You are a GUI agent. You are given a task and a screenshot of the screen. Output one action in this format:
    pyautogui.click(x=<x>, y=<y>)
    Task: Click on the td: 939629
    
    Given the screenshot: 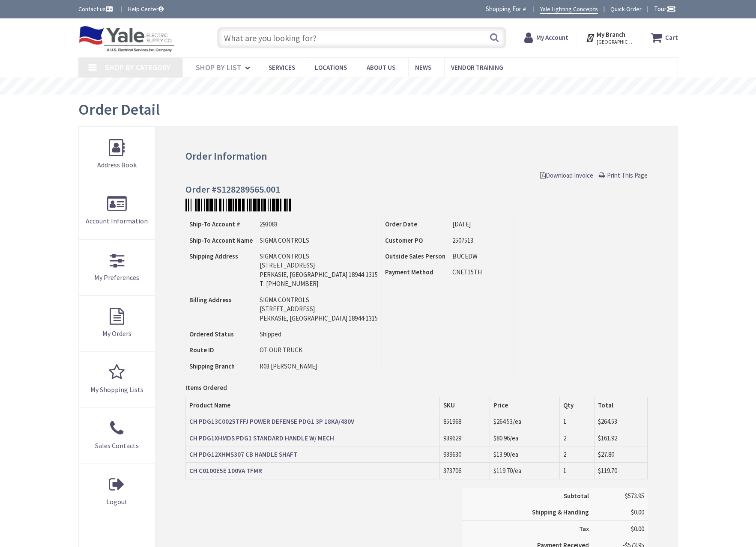 What is the action you would take?
    pyautogui.click(x=464, y=438)
    